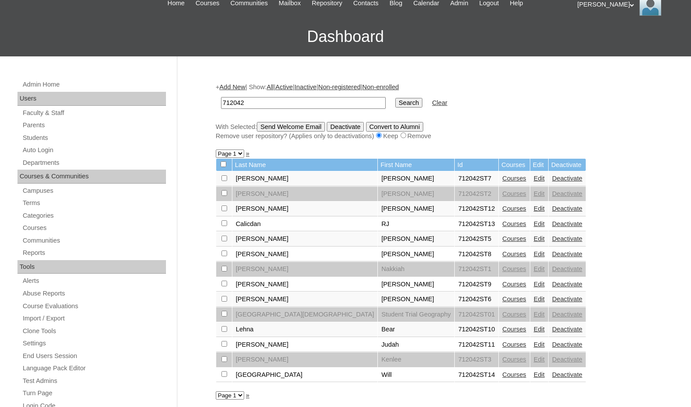 This screenshot has height=407, width=691. What do you see at coordinates (477, 375) in the screenshot?
I see `td: 712042ST14` at bounding box center [477, 375].